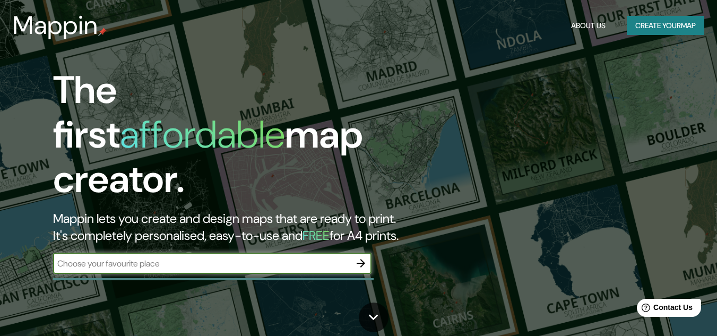 The height and width of the screenshot is (336, 717). What do you see at coordinates (666, 25) in the screenshot?
I see `button: Create yourmap` at bounding box center [666, 25].